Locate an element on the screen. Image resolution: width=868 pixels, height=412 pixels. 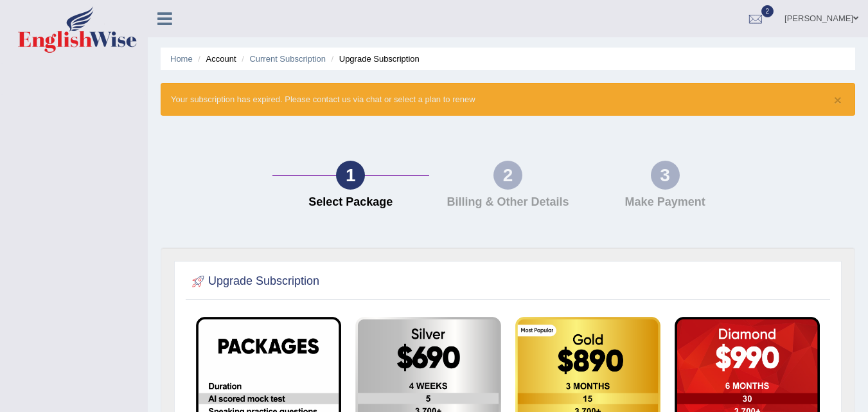
span: 2 is located at coordinates (768, 11).